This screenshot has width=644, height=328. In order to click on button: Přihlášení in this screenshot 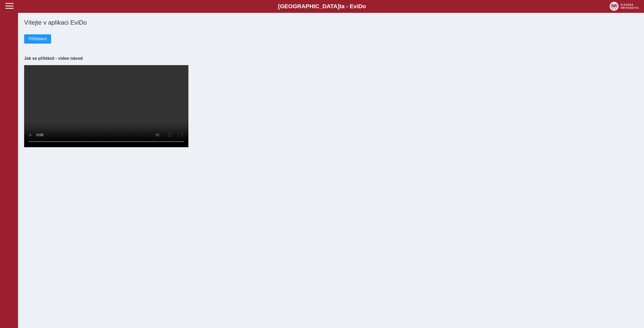, I will do `click(38, 39)`.